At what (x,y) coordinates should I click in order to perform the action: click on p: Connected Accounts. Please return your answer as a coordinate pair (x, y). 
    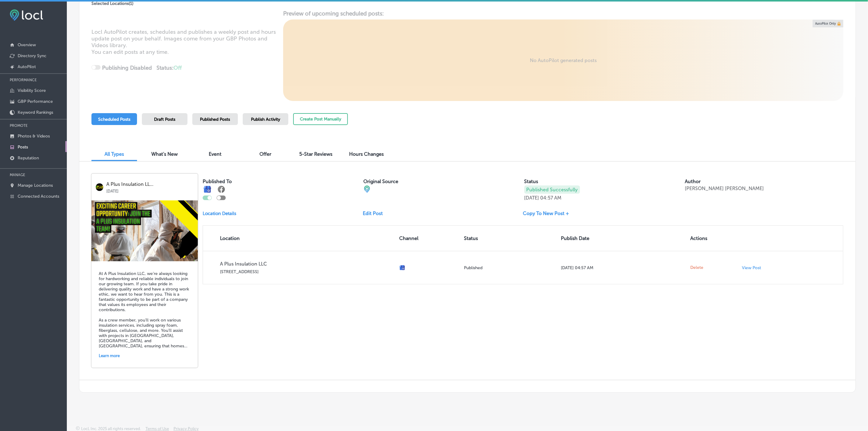
    Looking at the image, I should click on (38, 196).